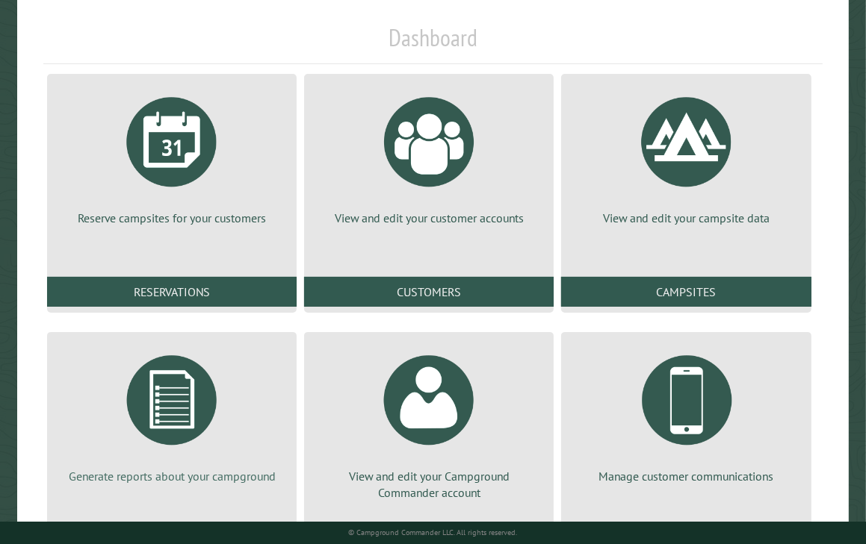 The height and width of the screenshot is (544, 866). What do you see at coordinates (172, 414) in the screenshot?
I see `a: Generate reports about your campground` at bounding box center [172, 414].